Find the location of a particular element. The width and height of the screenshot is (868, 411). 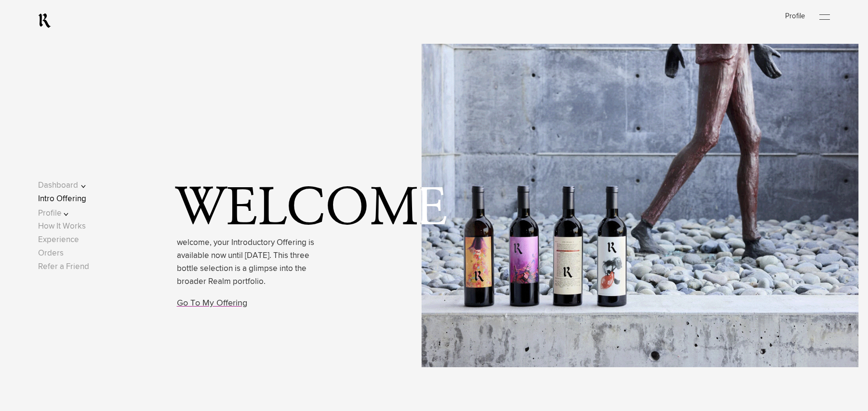

a: Profile is located at coordinates (795, 16).